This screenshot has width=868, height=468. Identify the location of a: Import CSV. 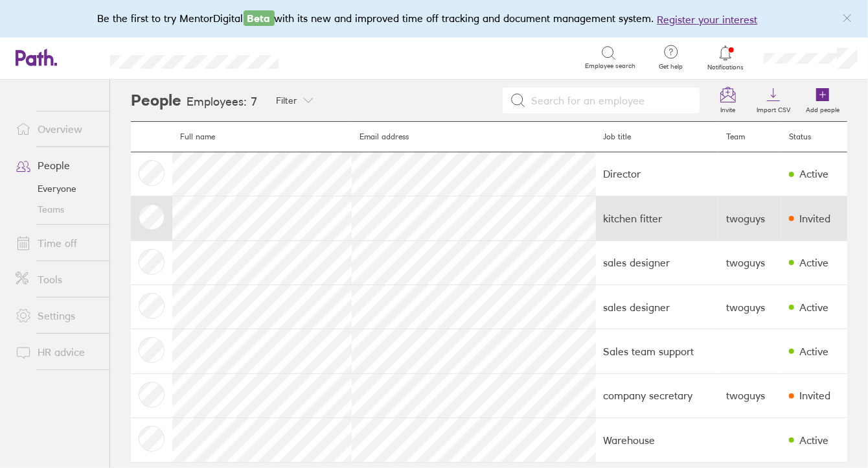
(774, 101).